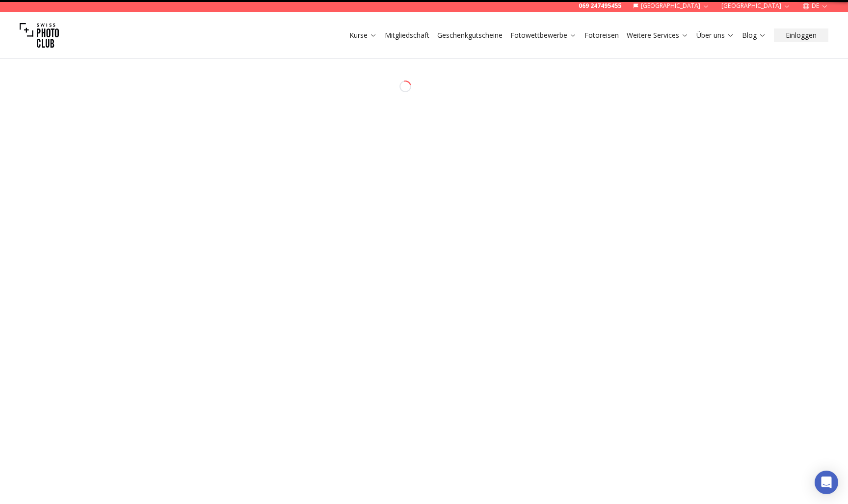 This screenshot has width=848, height=504. What do you see at coordinates (407, 35) in the screenshot?
I see `button: Mitgliedschaft` at bounding box center [407, 35].